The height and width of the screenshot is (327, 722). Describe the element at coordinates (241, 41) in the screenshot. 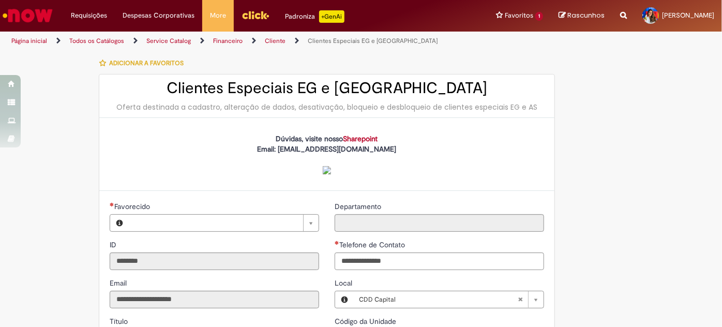

I see `ul: Trilhas de página` at that location.